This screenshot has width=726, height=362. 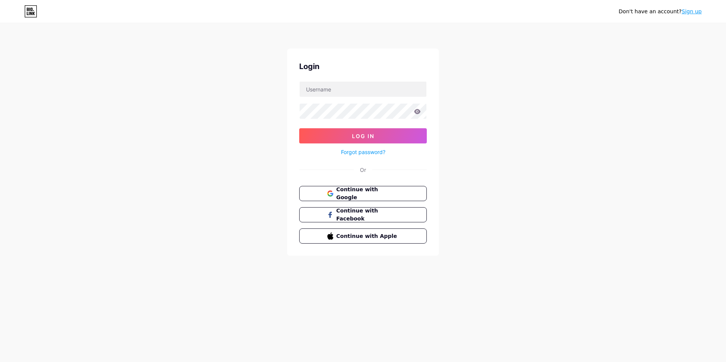 I want to click on button: Continue with Google, so click(x=363, y=194).